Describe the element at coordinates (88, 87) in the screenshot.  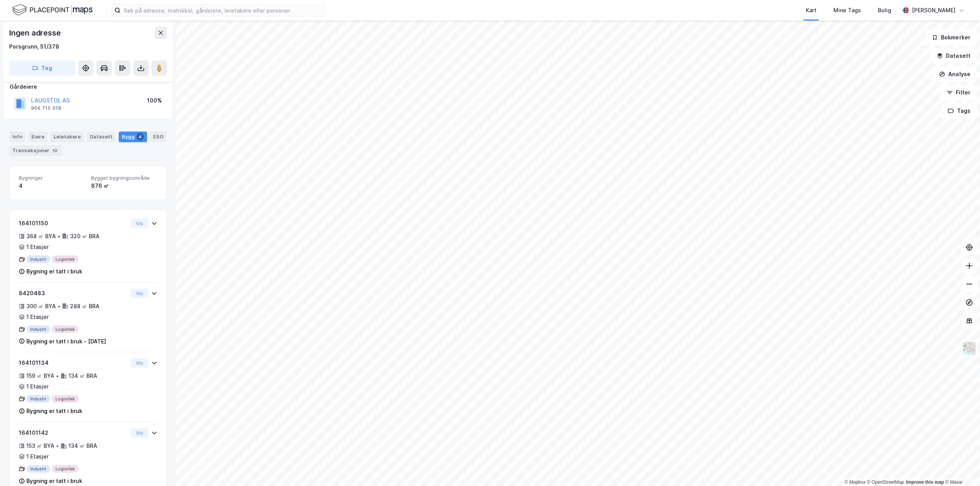
I see `div: Gårdeiere` at that location.